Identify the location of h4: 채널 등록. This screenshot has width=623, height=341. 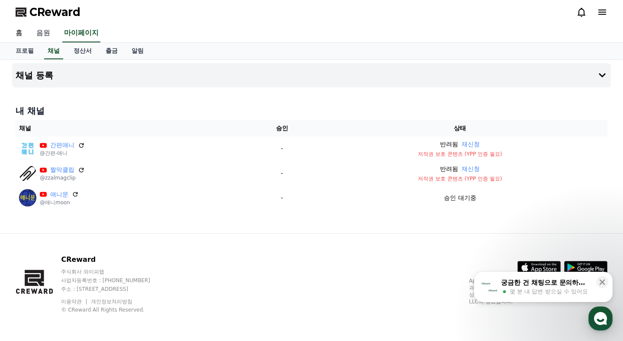
(34, 75).